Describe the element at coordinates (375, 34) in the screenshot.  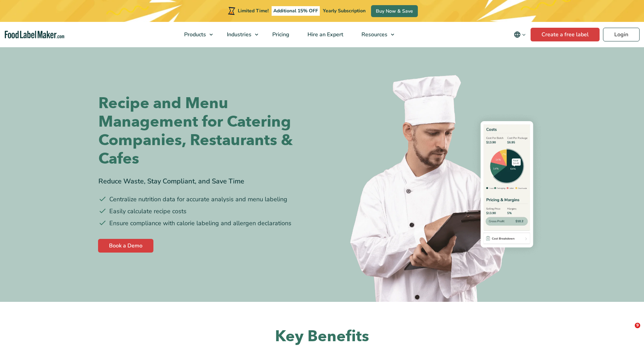
I see `a: Resources` at that location.